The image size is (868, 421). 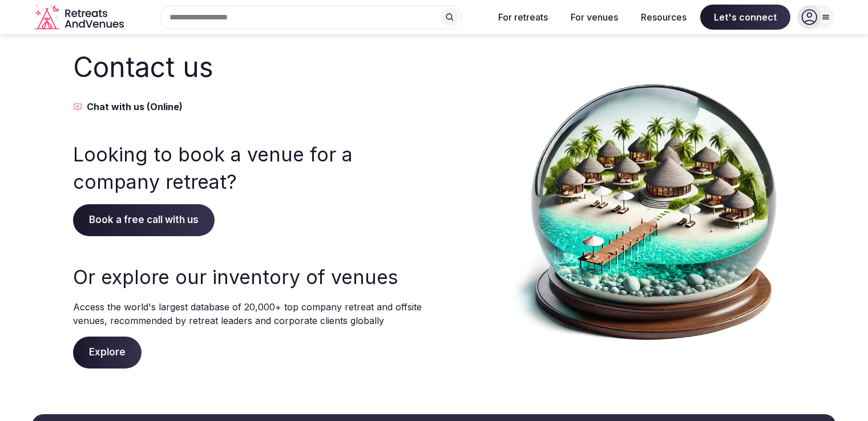 I want to click on a: Book a free call with us, so click(x=144, y=220).